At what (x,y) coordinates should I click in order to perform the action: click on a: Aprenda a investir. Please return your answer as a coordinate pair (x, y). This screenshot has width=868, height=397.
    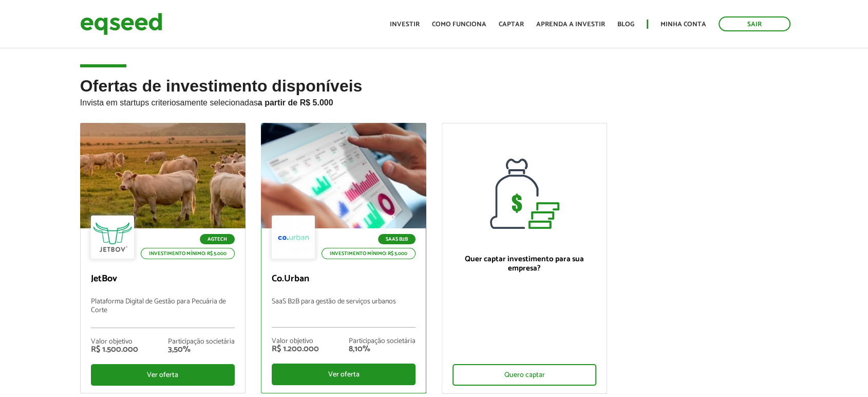
    Looking at the image, I should click on (571, 24).